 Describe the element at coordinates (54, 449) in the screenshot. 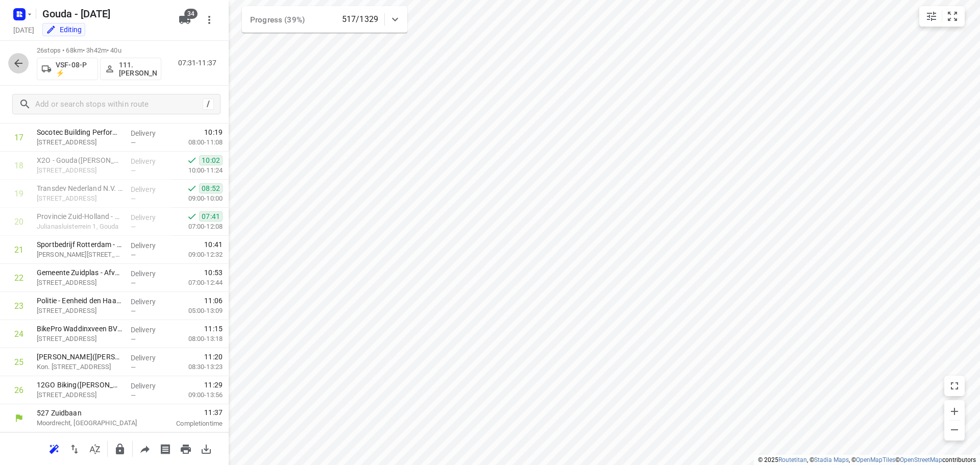

I see `span: Reoptimize route` at that location.